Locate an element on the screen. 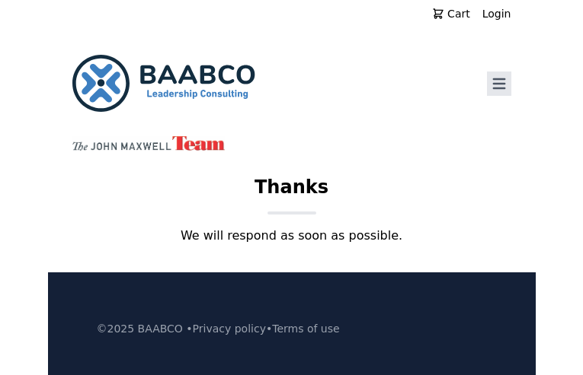 Image resolution: width=583 pixels, height=375 pixels. a: Login is located at coordinates (497, 14).